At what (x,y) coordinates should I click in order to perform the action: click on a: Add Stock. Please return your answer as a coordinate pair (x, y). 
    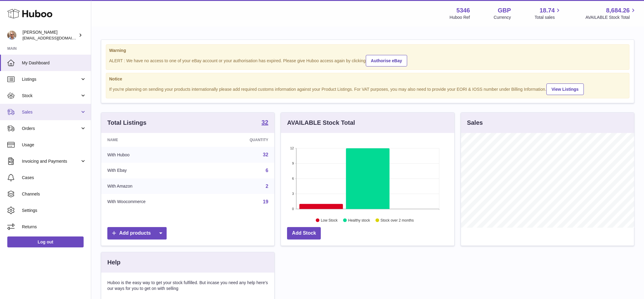
    Looking at the image, I should click on (304, 233).